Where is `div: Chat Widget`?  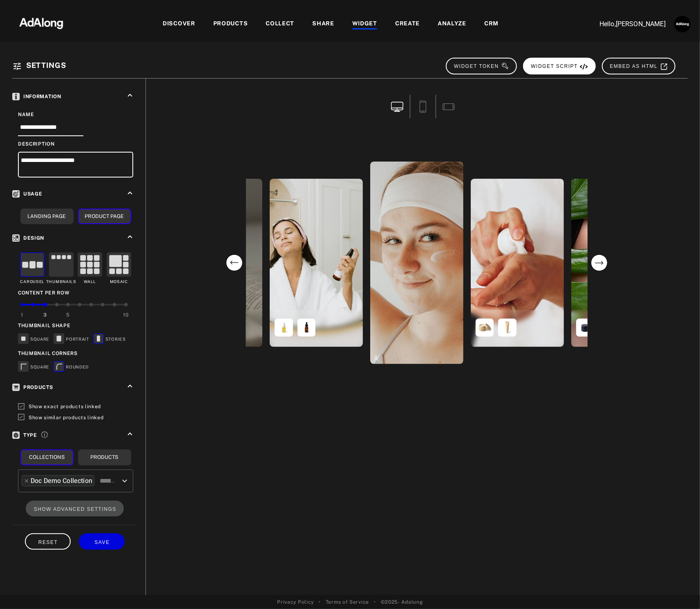 div: Chat Widget is located at coordinates (680, 589).